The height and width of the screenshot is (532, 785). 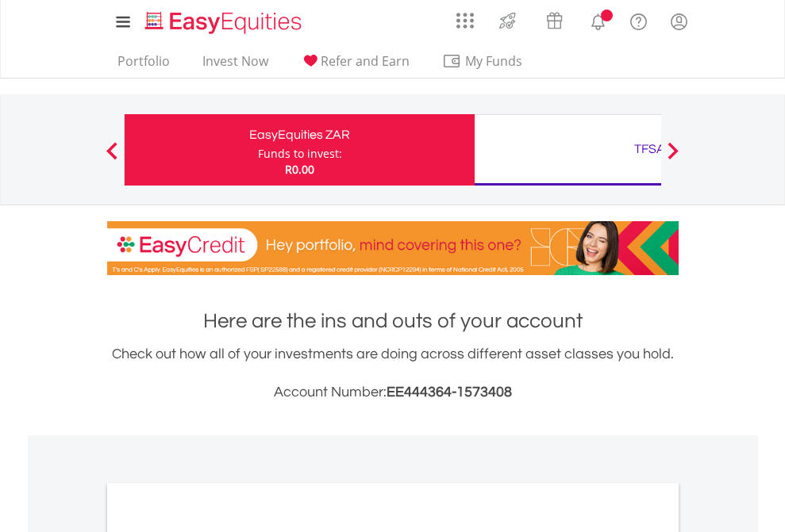 What do you see at coordinates (598, 20) in the screenshot?
I see `a: Notifications` at bounding box center [598, 20].